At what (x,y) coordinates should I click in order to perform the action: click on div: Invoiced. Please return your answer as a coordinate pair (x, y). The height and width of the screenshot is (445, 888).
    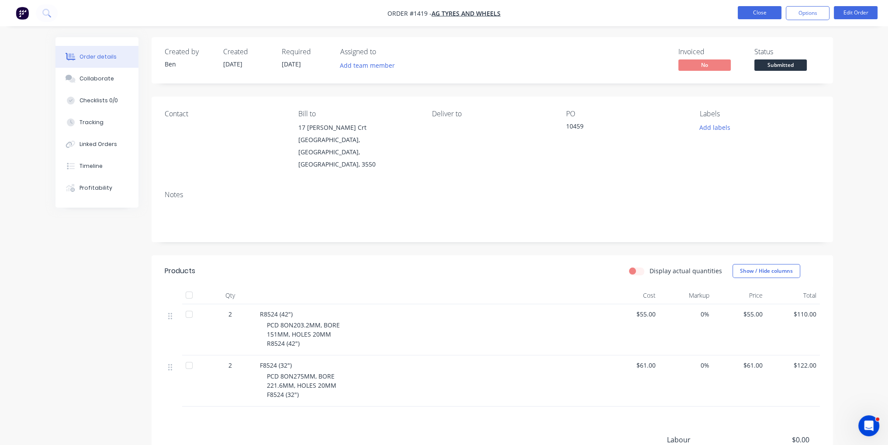
    Looking at the image, I should click on (711, 52).